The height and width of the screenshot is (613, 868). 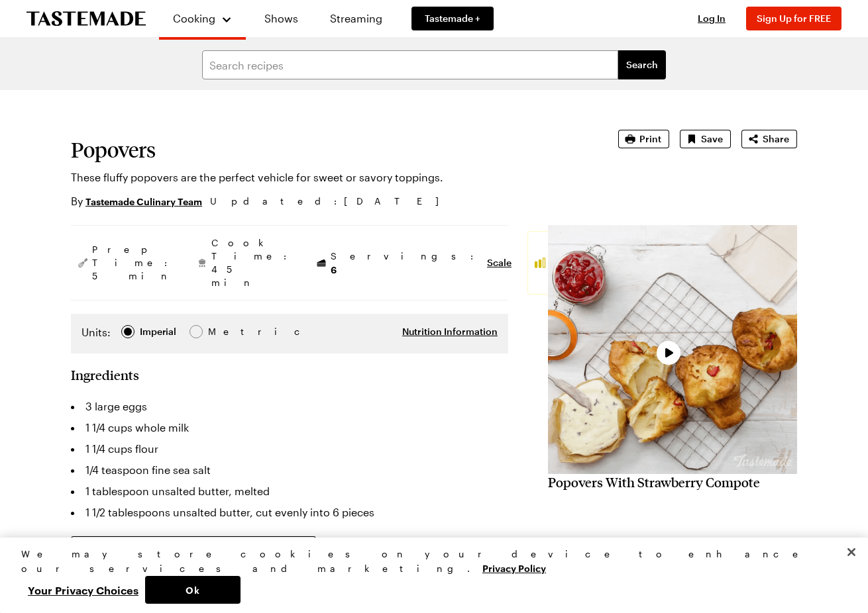 I want to click on span: Cooking, so click(x=194, y=18).